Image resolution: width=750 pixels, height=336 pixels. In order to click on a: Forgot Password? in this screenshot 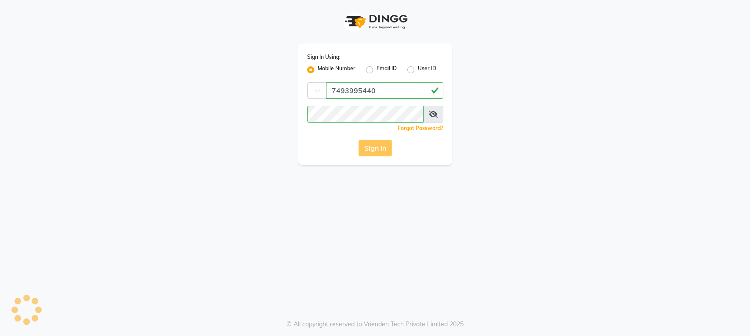, I will do `click(421, 128)`.